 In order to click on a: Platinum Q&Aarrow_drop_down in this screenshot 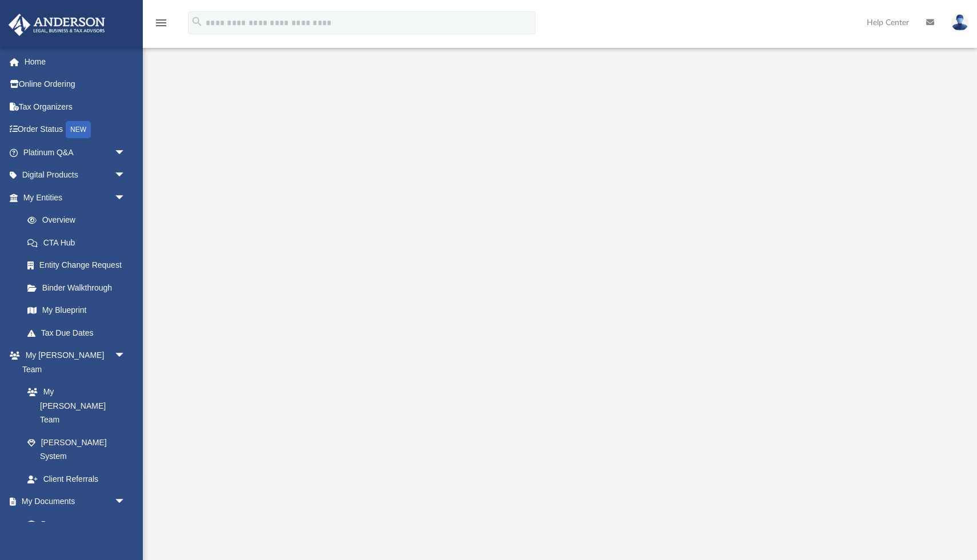, I will do `click(75, 152)`.